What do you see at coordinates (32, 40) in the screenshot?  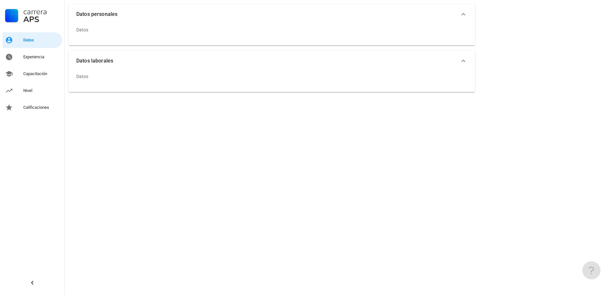 I see `a: Datos` at bounding box center [32, 40].